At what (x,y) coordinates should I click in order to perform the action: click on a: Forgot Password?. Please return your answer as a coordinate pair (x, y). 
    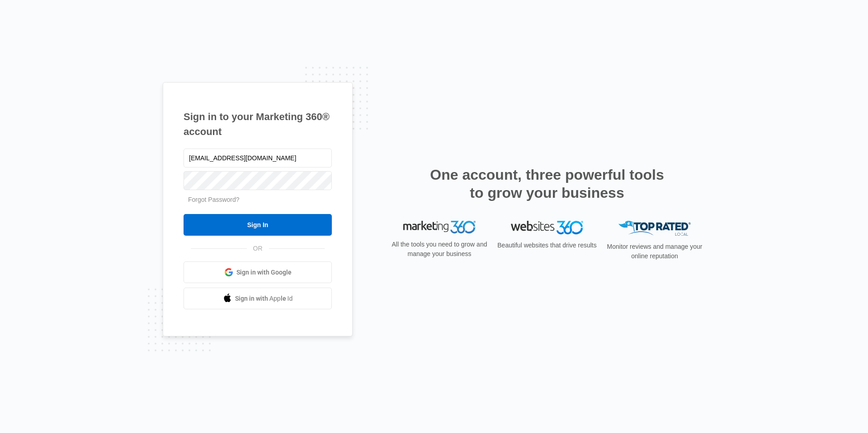
    Looking at the image, I should click on (214, 200).